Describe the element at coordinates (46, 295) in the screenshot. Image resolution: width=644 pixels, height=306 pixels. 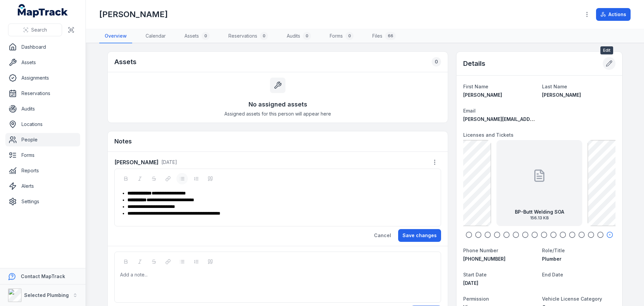
I see `strong: Selected Plumbing` at that location.